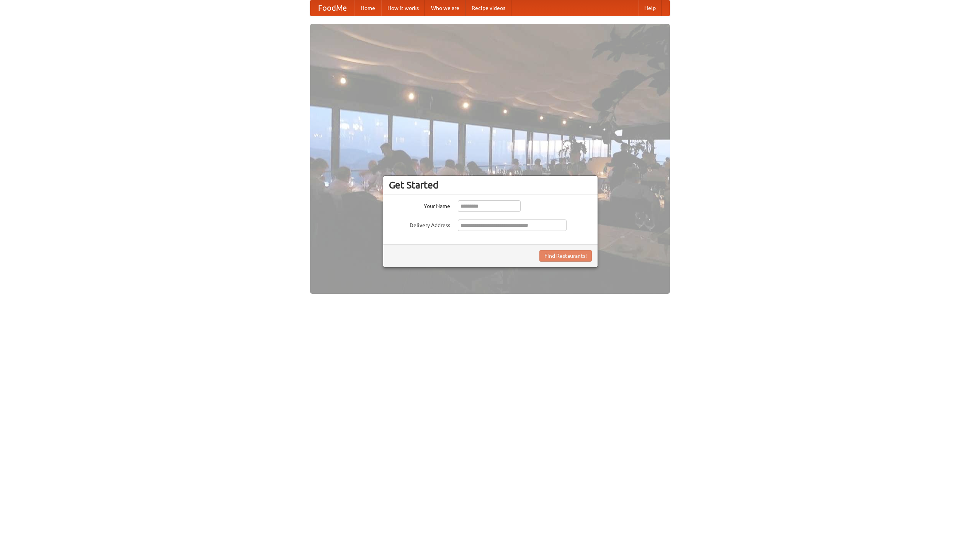  What do you see at coordinates (420, 205) in the screenshot?
I see `label: Your Name` at bounding box center [420, 205].